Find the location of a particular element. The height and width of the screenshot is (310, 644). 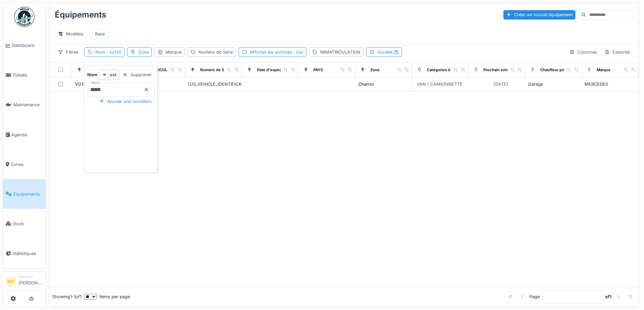

div: Exporter is located at coordinates (618, 52).